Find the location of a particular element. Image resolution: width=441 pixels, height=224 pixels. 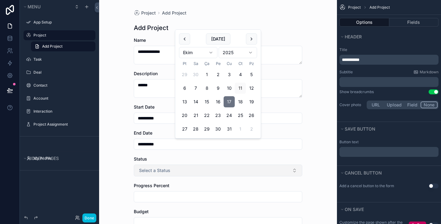

button: On save is located at coordinates (387, 210).